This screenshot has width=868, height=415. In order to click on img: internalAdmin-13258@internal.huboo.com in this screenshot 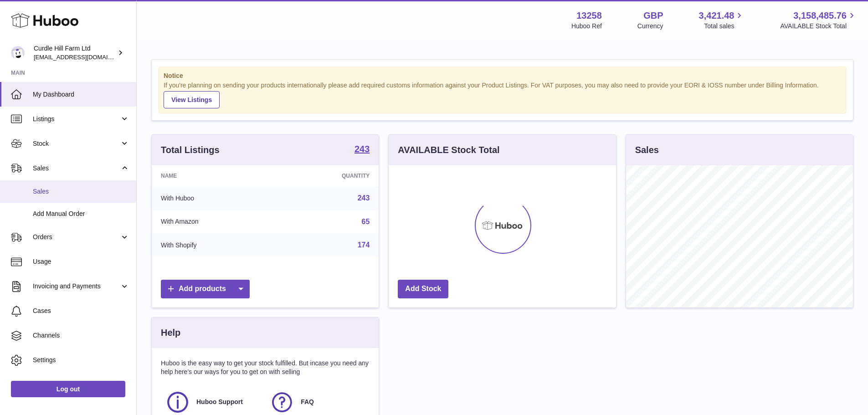, I will do `click(18, 53)`.